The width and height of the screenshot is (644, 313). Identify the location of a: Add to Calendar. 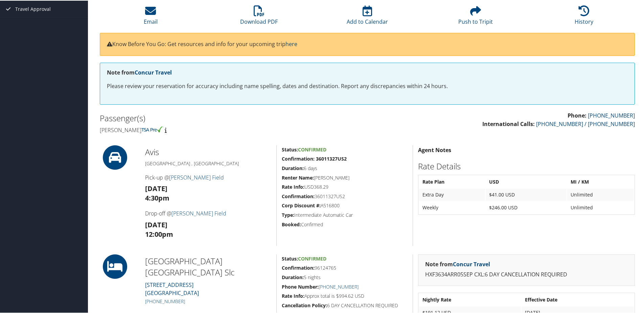
(367, 17).